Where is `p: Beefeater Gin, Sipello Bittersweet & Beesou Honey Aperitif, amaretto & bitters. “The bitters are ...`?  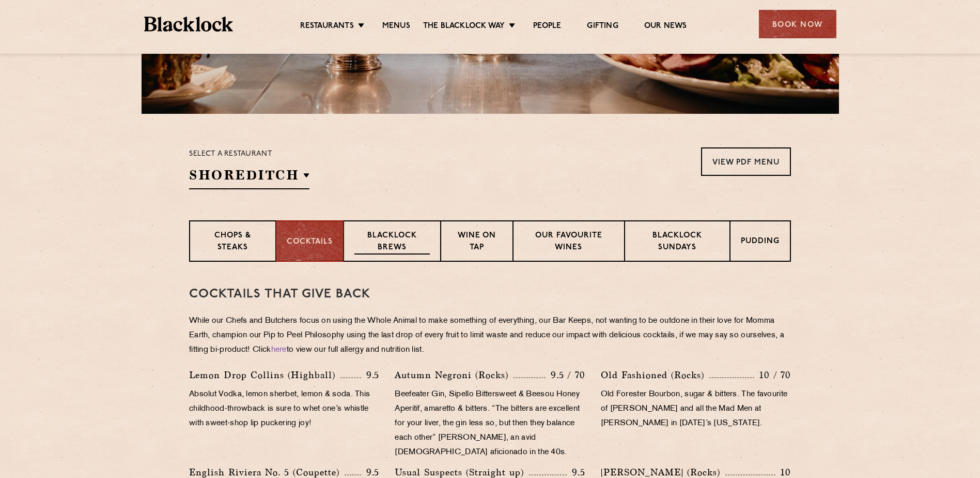
p: Beefeater Gin, Sipello Bittersweet & Beesou Honey Aperitif, amaretto & bitters. “The bitters are ... is located at coordinates (490, 423).